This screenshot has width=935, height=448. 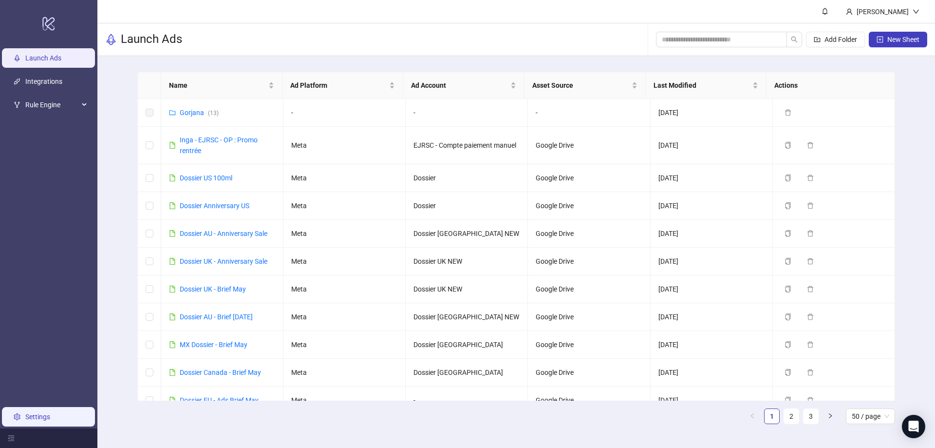 What do you see at coordinates (772, 416) in the screenshot?
I see `a: 1` at bounding box center [772, 416].